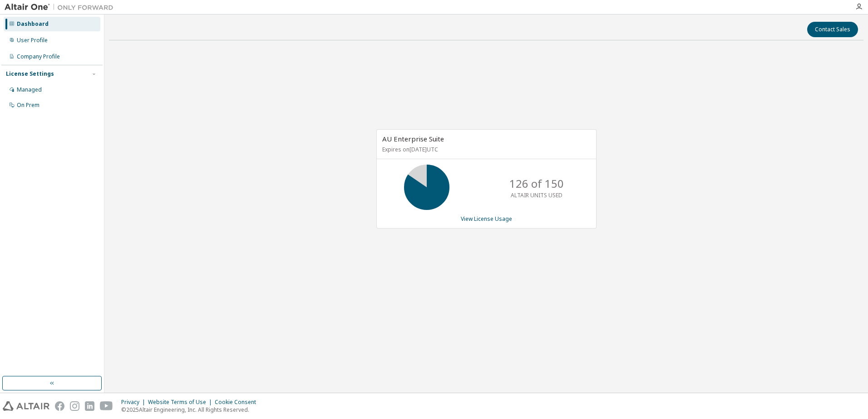 This screenshot has width=868, height=419. Describe the element at coordinates (135, 402) in the screenshot. I see `div: Privacy` at that location.